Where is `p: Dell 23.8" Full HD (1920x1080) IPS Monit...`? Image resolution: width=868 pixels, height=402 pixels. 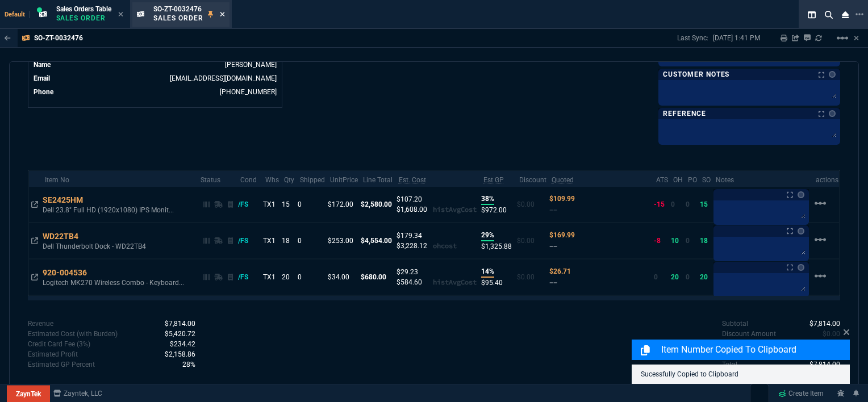 p: Dell 23.8" Full HD (1920x1080) IPS Monit... is located at coordinates (114, 210).